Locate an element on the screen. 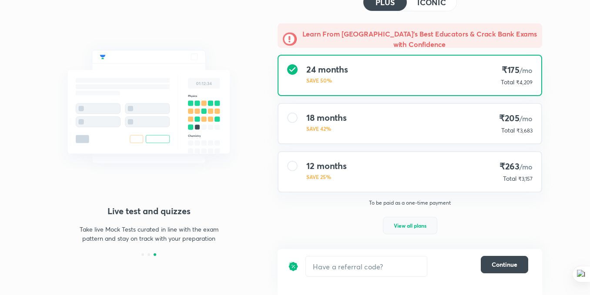 This screenshot has width=590, height=295. p: SAVE 25% is located at coordinates (326, 177).